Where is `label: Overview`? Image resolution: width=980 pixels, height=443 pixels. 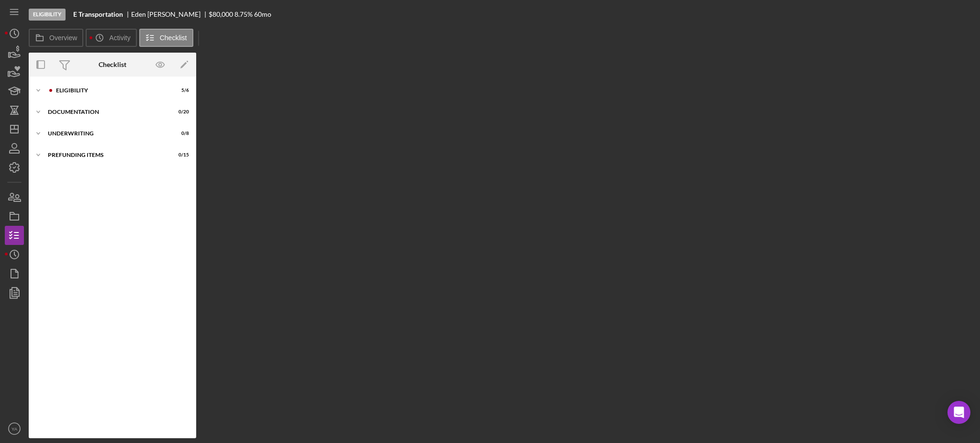
label: Overview is located at coordinates (63, 38).